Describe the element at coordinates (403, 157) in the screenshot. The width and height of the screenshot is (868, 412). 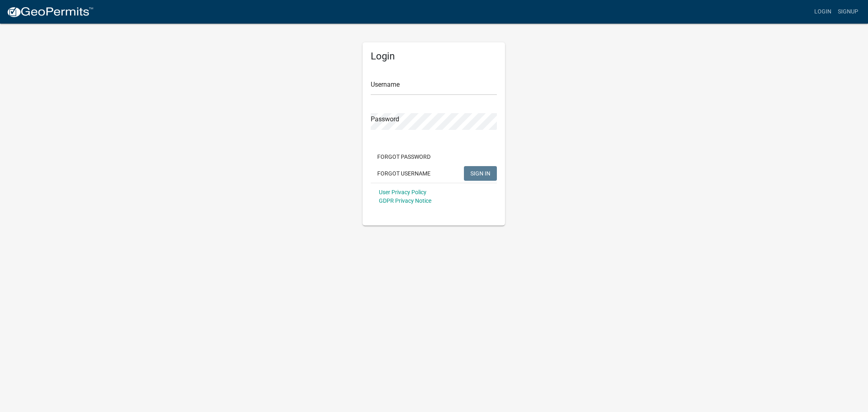
I see `button: Forgot Password` at that location.